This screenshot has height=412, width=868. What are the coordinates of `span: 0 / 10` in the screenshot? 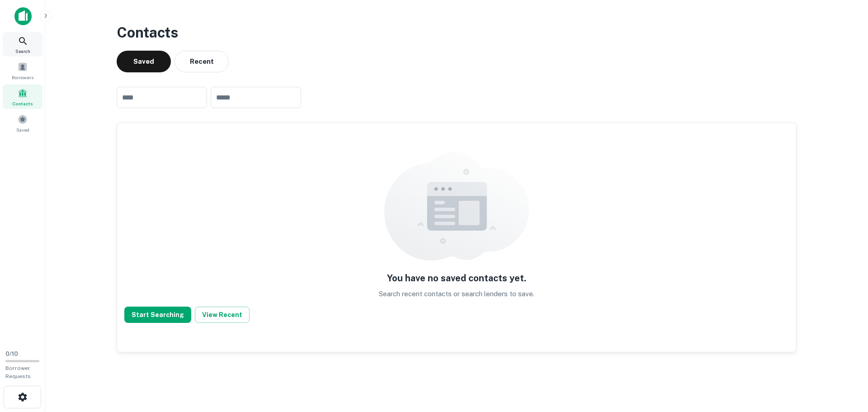 It's located at (12, 353).